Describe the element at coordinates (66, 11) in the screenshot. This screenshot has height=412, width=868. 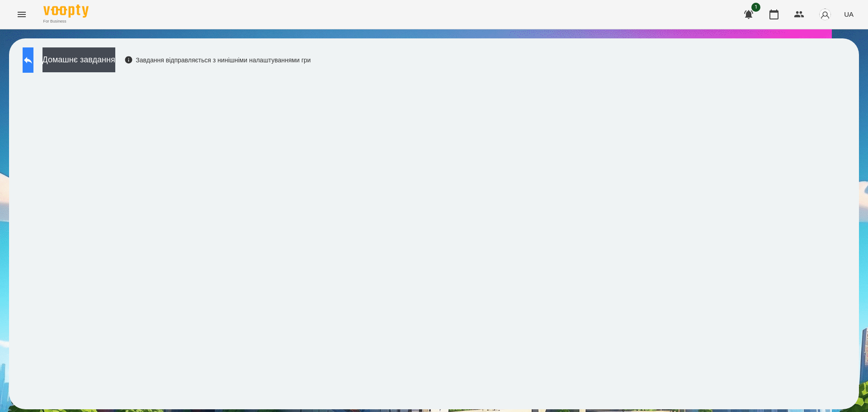
I see `img: Voopty Logo` at that location.